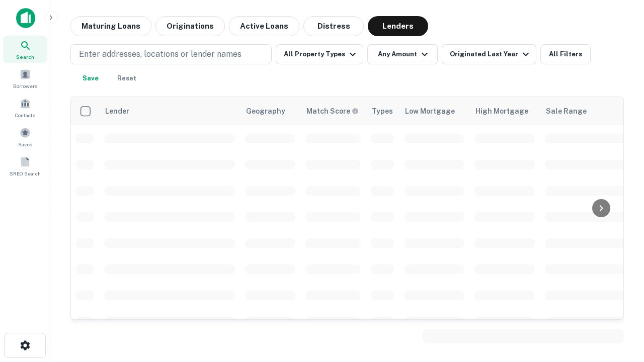 Image resolution: width=644 pixels, height=362 pixels. I want to click on div: High Mortgage, so click(502, 111).